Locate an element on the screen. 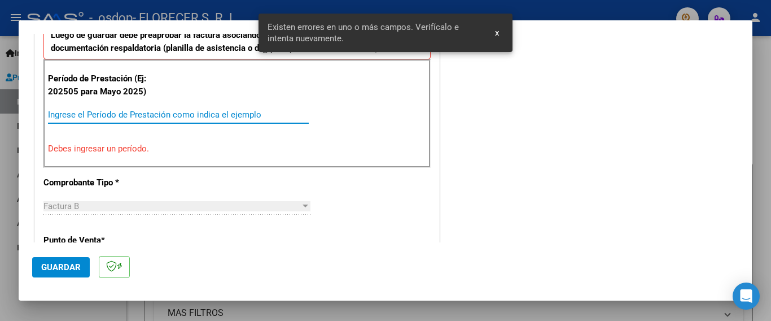  div: Open Intercom Messenger is located at coordinates (746, 296).